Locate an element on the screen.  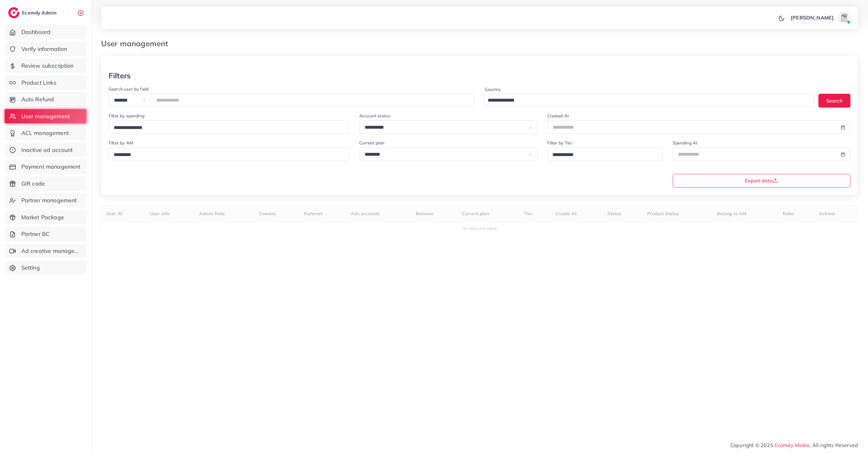
span: Payment management is located at coordinates (51, 166).